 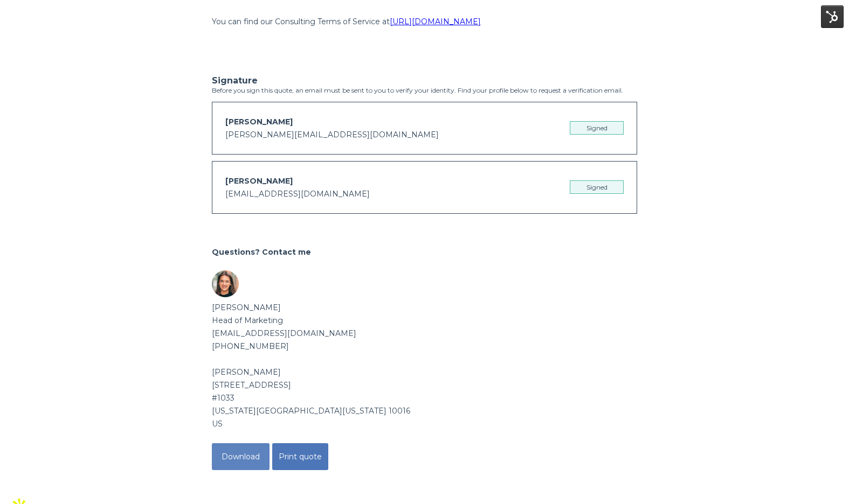 What do you see at coordinates (832, 17) in the screenshot?
I see `img: HubSpot Tools Menu Toggle` at bounding box center [832, 17].